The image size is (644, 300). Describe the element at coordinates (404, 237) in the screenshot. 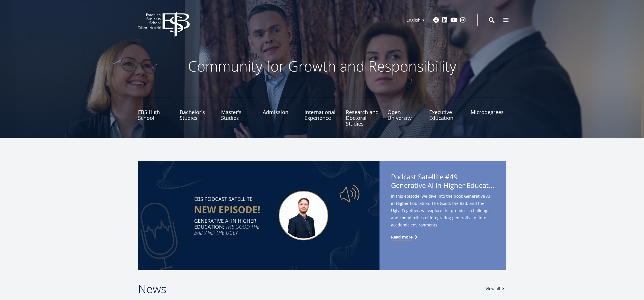

I see `a: Read more` at that location.